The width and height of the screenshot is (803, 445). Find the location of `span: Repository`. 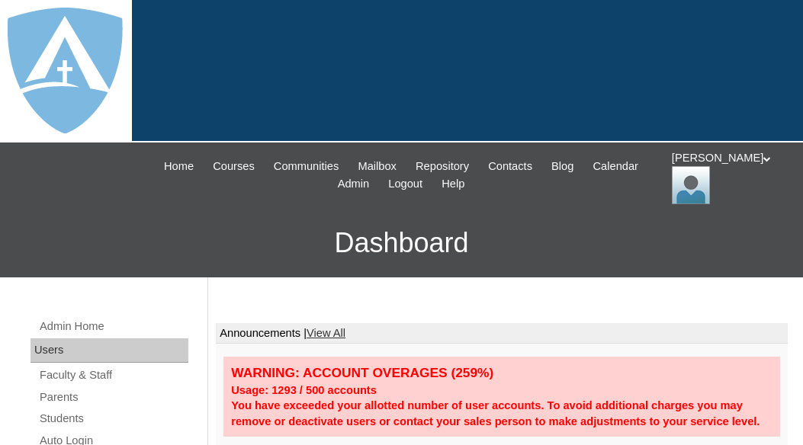

span: Repository is located at coordinates (442, 166).